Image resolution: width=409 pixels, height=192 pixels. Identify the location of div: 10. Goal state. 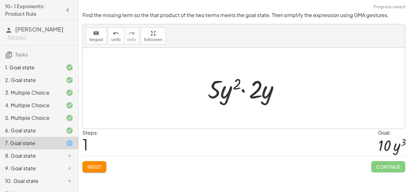
(30, 181).